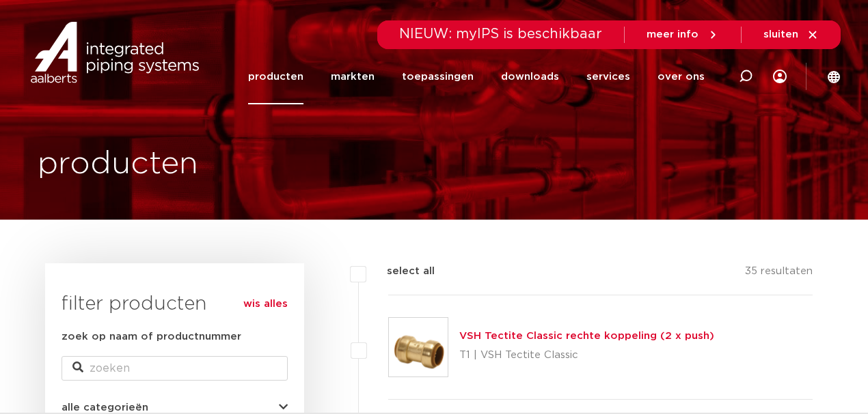 This screenshot has width=868, height=414. What do you see at coordinates (779, 76) in the screenshot?
I see `div: my IPS` at bounding box center [779, 76].